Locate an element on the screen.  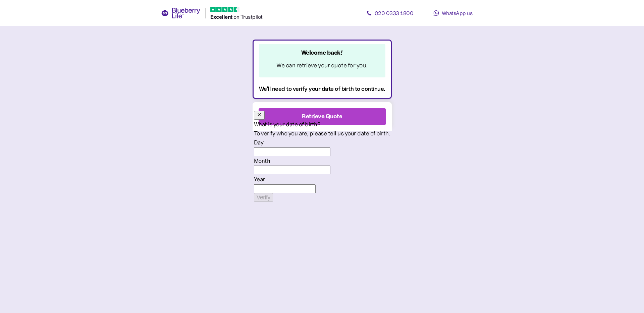
div: Welcome back! is located at coordinates (322, 53).